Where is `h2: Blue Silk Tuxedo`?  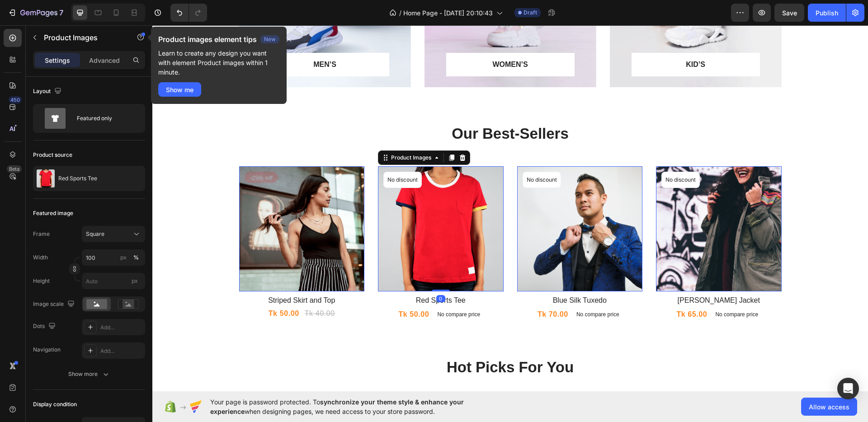 h2: Blue Silk Tuxedo is located at coordinates (428, 275).